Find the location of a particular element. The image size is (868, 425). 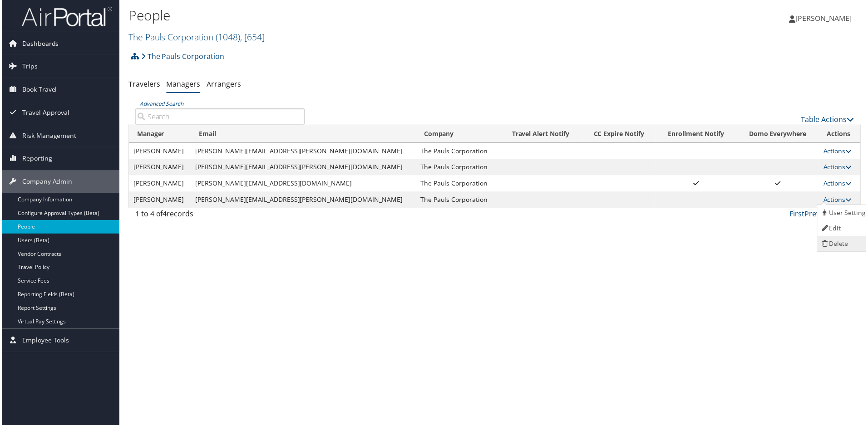

a: Travelers is located at coordinates (143, 84).